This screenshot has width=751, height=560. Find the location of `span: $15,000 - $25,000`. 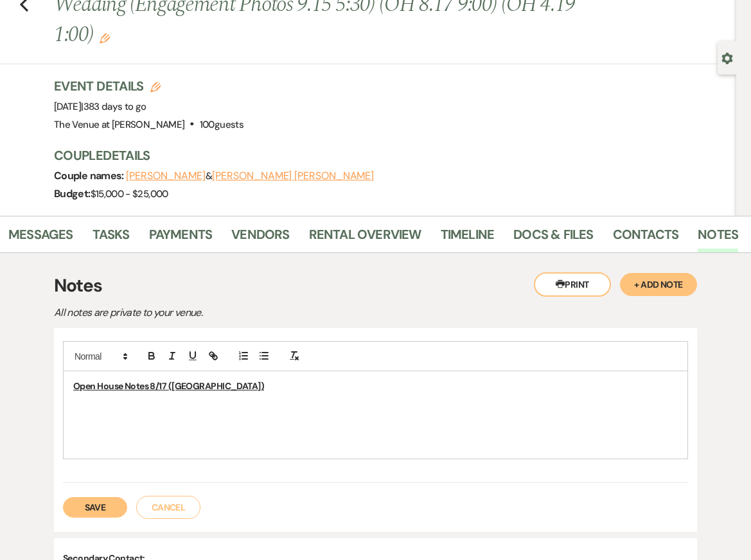

span: $15,000 - $25,000 is located at coordinates (129, 194).